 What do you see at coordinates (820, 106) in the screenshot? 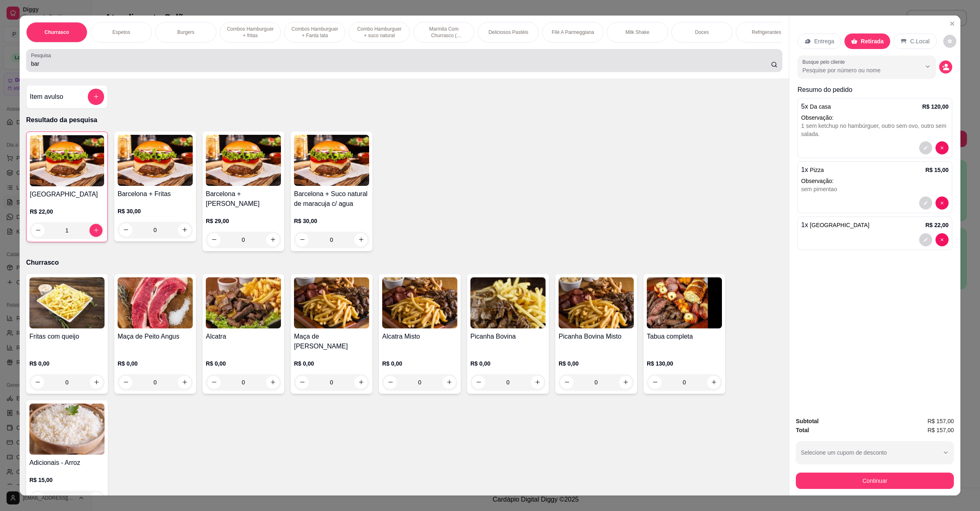
I see `span: Da casa` at bounding box center [820, 106].